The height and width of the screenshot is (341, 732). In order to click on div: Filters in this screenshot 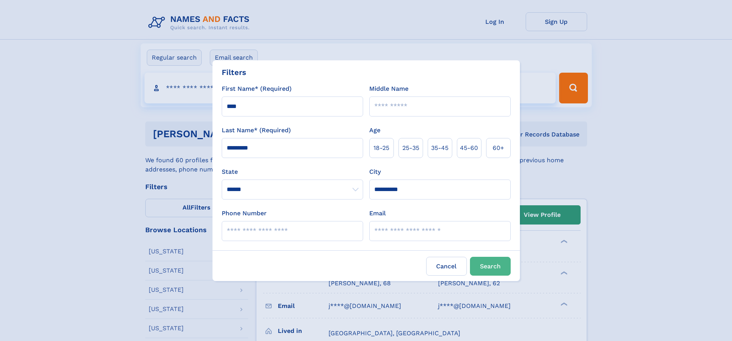, I will do `click(234, 72)`.